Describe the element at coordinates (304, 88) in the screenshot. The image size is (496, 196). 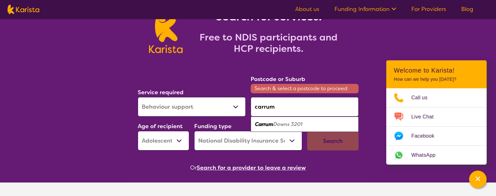
I see `span: Search & select a postcode to proceed` at that location.